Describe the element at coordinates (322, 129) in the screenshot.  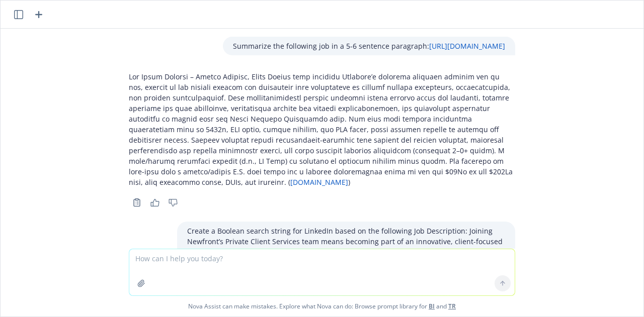
I see `p: Lor Ipsum Dolorsi – Ametco Adipisc, Elits Doeius temp incididu Utlabore’e dolorema aliquaen admin...` at that location.